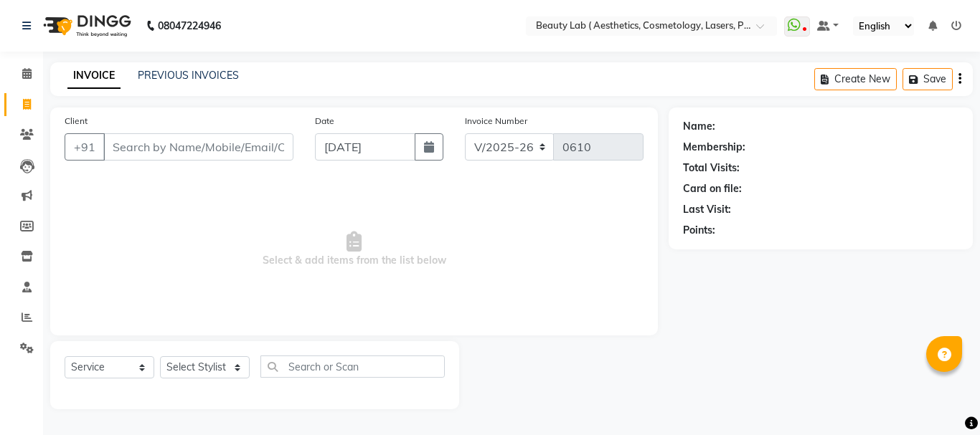  Describe the element at coordinates (188, 75) in the screenshot. I see `a: PREVIOUS INVOICES` at that location.